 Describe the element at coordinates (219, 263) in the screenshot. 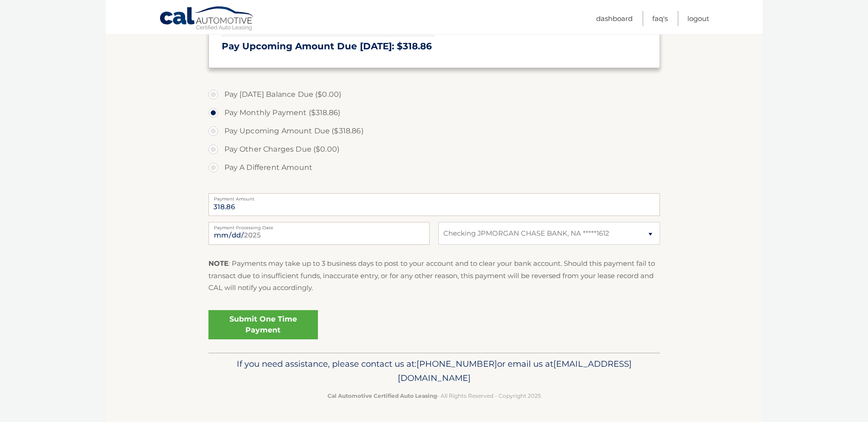

I see `strong: NOTE` at that location.